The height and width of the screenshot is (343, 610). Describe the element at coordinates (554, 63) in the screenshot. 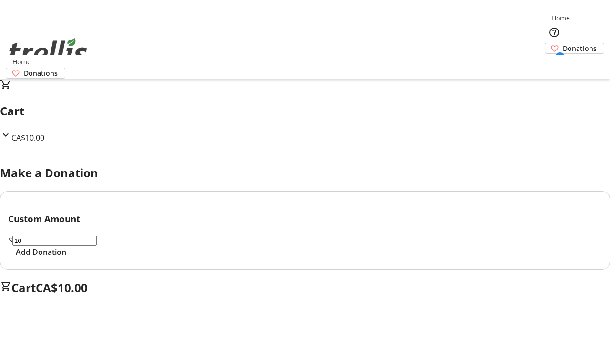

I see `button: Cart` at that location.